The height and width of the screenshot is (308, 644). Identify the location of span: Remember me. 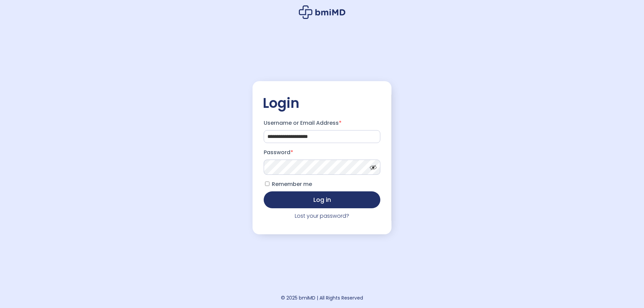
(292, 184).